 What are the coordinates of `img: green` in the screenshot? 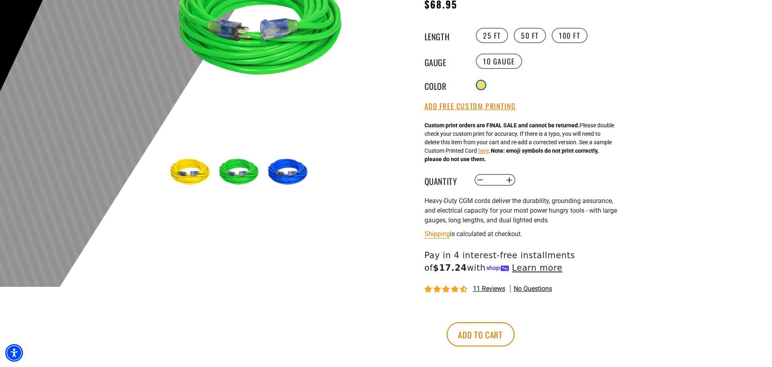 It's located at (240, 173).